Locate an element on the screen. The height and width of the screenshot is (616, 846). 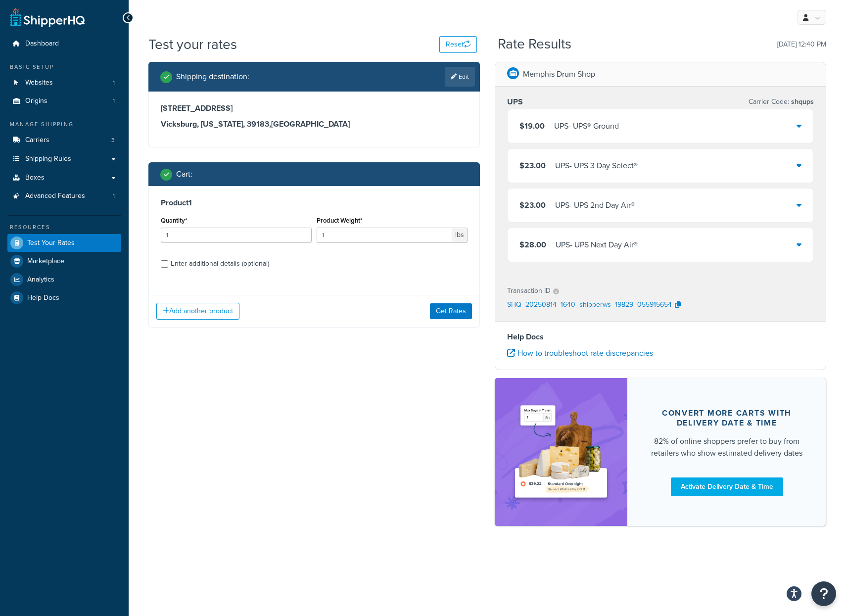
li: Help Docs is located at coordinates (64, 298).